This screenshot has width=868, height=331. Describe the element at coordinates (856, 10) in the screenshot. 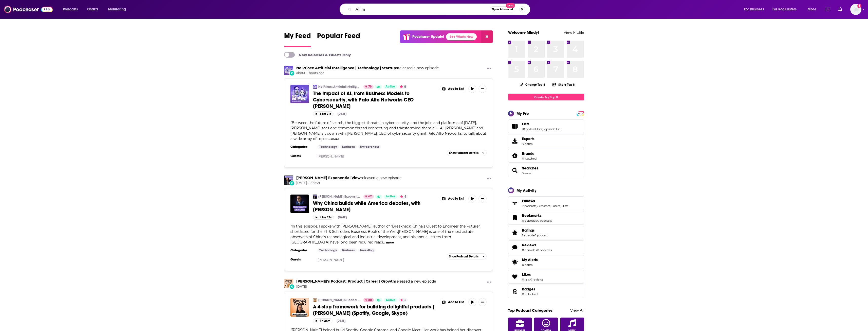

I see `button: Show profile menu` at that location.